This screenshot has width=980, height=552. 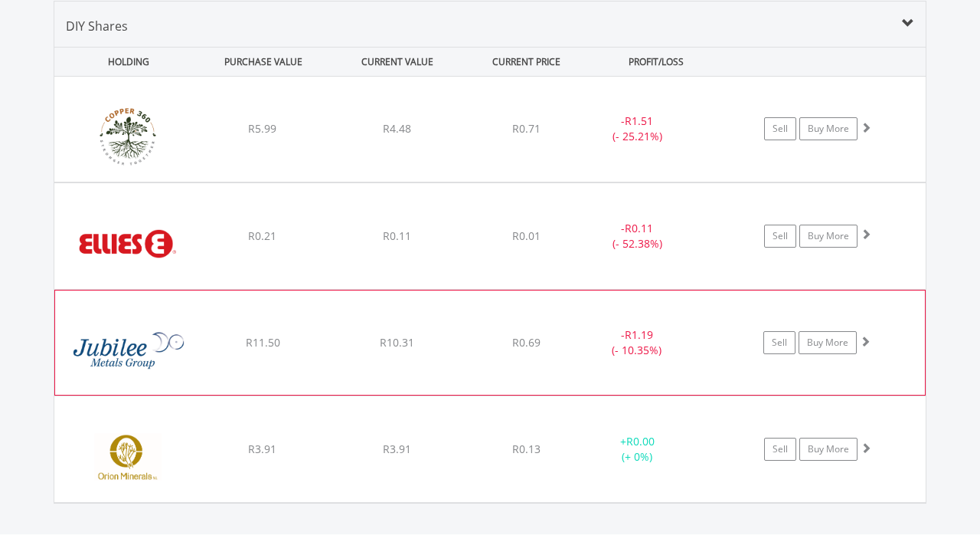 I want to click on span: R0.00, so click(x=640, y=441).